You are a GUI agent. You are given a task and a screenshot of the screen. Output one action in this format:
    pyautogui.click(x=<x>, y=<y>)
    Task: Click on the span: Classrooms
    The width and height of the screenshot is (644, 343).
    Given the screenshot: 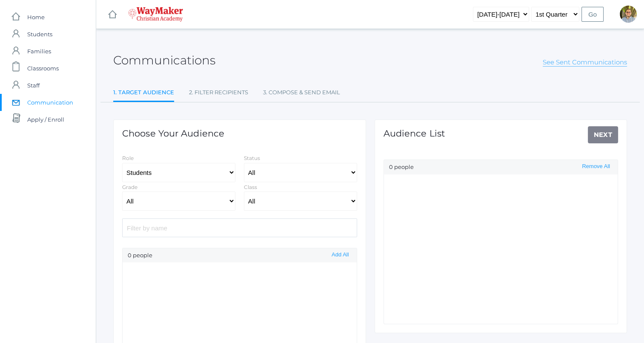 What is the action you would take?
    pyautogui.click(x=43, y=68)
    